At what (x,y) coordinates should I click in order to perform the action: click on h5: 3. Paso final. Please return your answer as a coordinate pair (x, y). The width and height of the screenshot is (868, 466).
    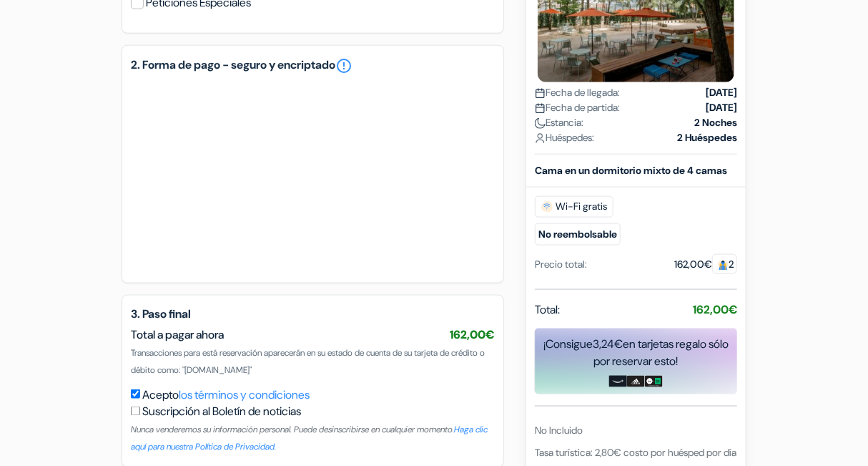
    Looking at the image, I should click on (313, 313).